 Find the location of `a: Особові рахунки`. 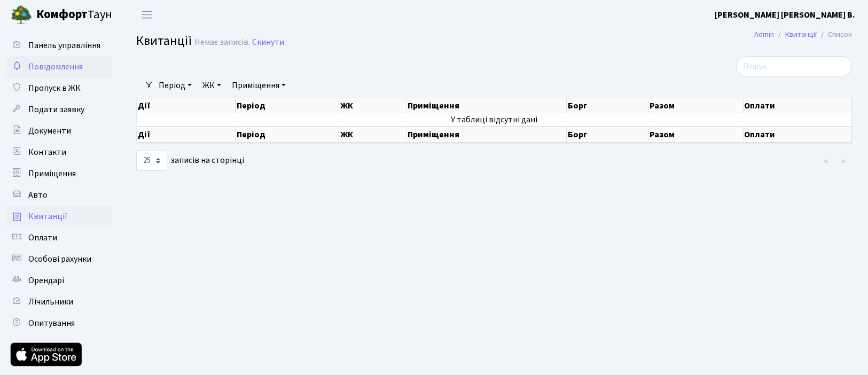

a: Особові рахунки is located at coordinates (58, 259).